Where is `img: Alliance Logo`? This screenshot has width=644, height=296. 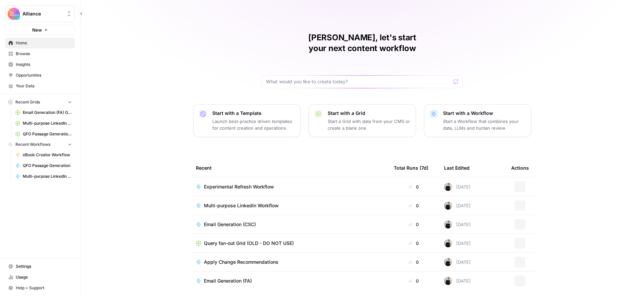
img: Alliance Logo is located at coordinates (14, 14).